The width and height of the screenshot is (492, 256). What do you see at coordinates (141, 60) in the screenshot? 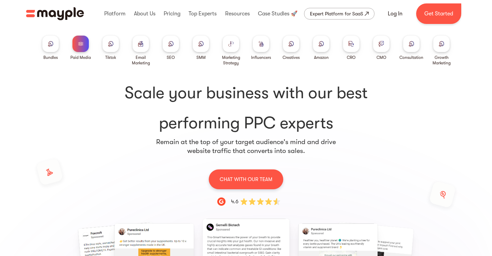
I see `div: Email Marketing` at bounding box center [141, 60].